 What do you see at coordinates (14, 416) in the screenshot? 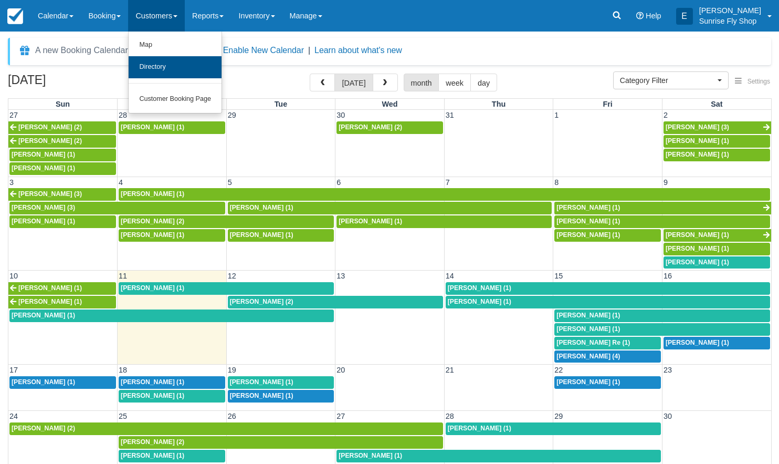
I see `span: 24` at bounding box center [14, 416].